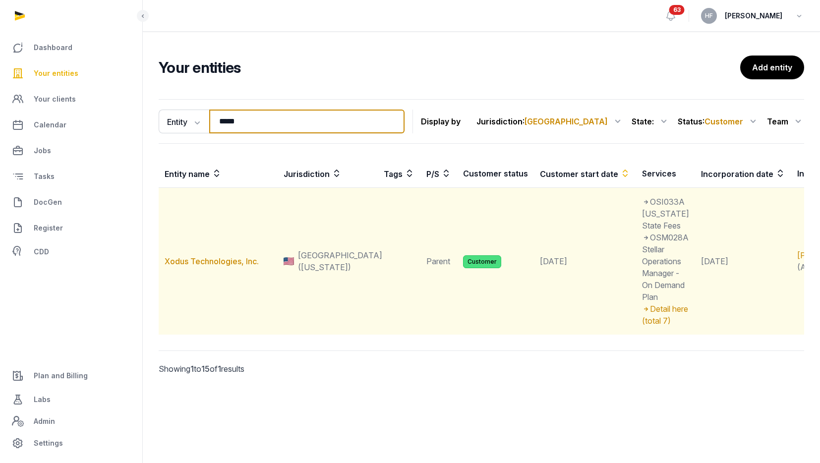  I want to click on span: HF, so click(709, 16).